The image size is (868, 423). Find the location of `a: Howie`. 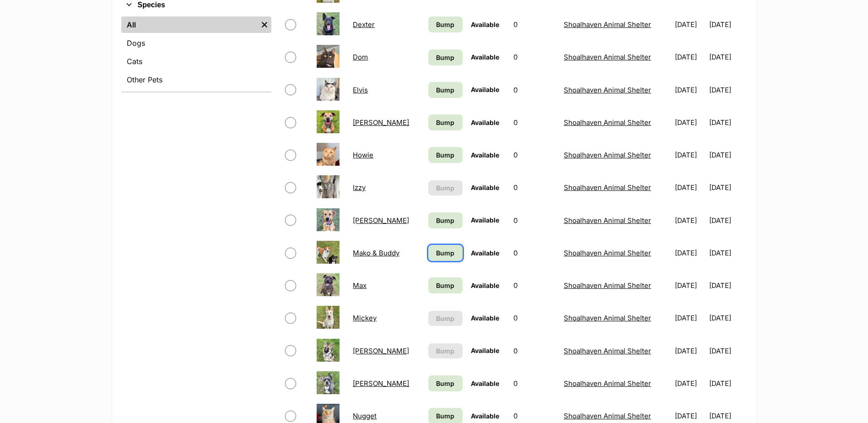

a: Howie is located at coordinates (363, 155).